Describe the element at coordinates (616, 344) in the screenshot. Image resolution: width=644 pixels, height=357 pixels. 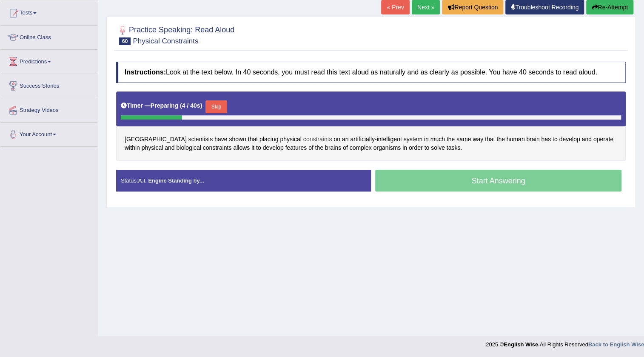
I see `a: Back to English Wise` at that location.